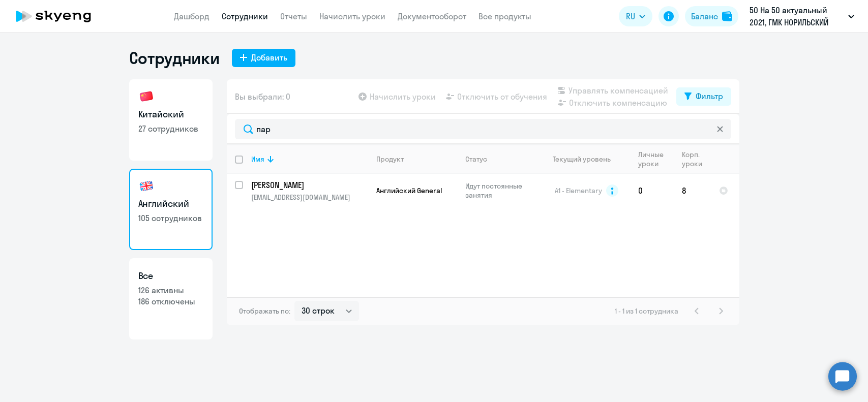  I want to click on a: Английский105 сотрудников, so click(170, 209).